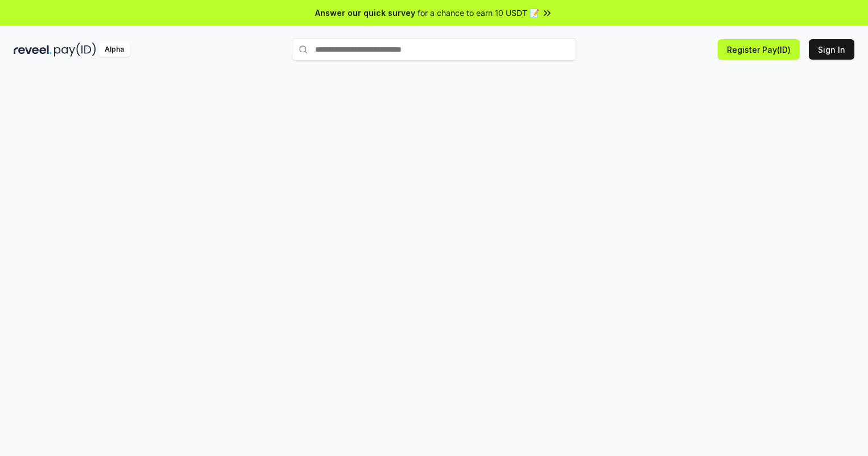 This screenshot has width=868, height=456. Describe the element at coordinates (114, 49) in the screenshot. I see `div: Alpha` at that location.